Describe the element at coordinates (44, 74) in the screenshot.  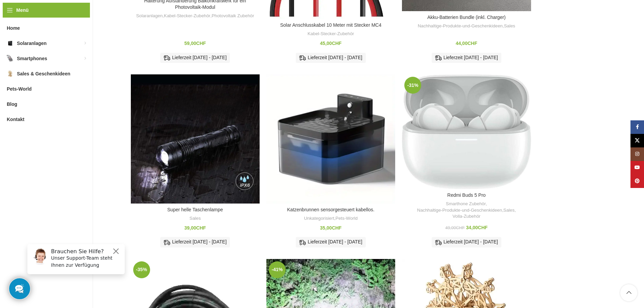
I see `span: Sales & Geschenkideen` at that location.